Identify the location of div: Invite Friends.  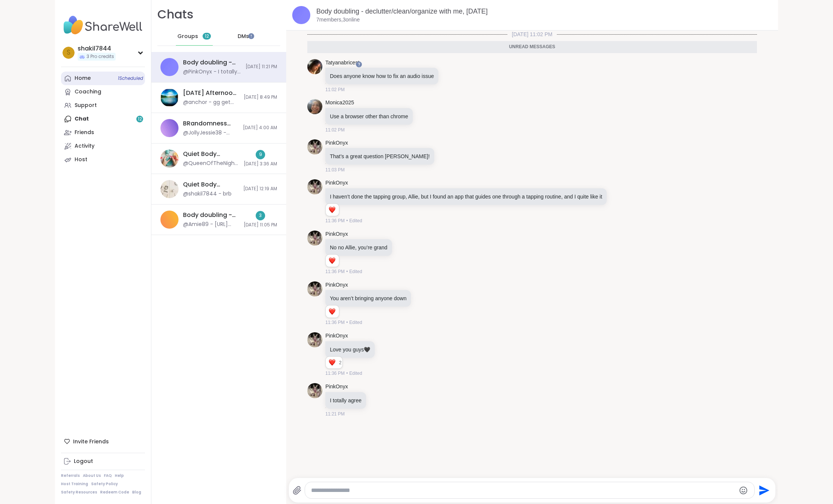
(103, 442).